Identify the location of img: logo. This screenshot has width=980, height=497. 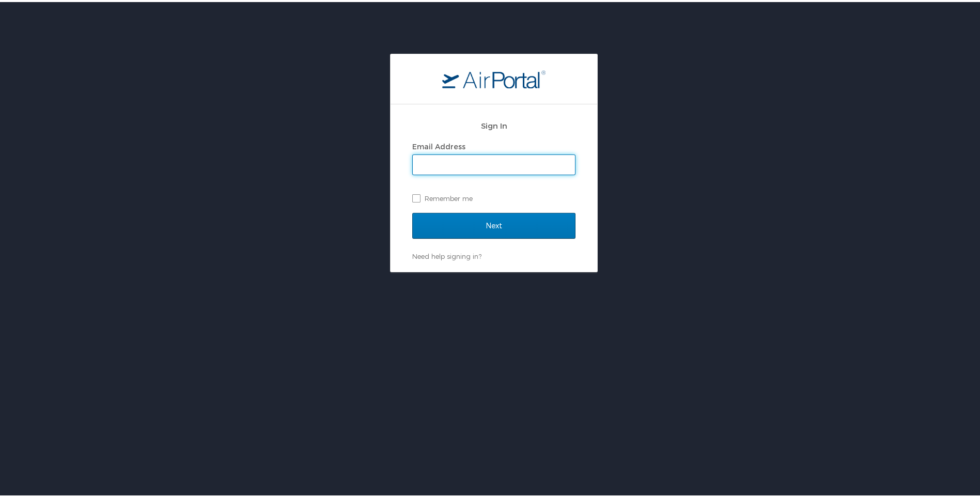
(494, 77).